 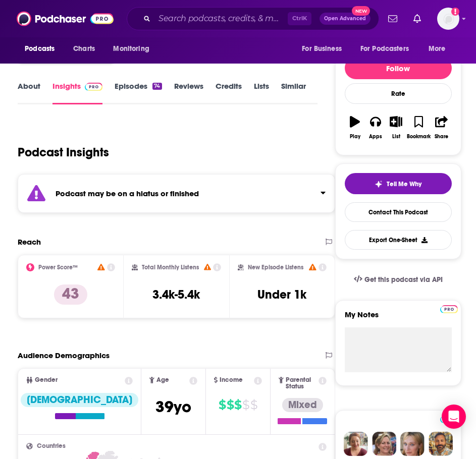 I want to click on section: Click to expand status details, so click(x=176, y=193).